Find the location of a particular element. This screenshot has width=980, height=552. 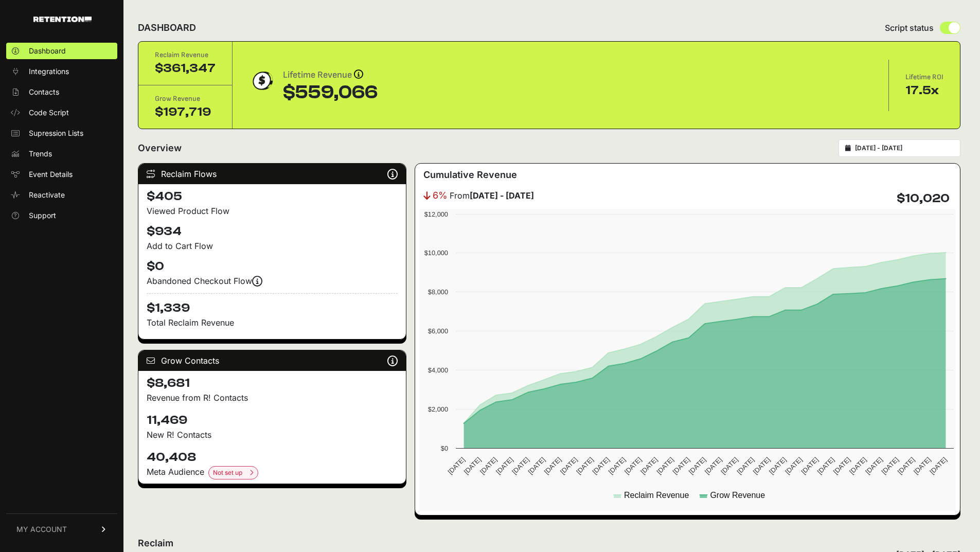

a: Supression Lists is located at coordinates (62, 133).